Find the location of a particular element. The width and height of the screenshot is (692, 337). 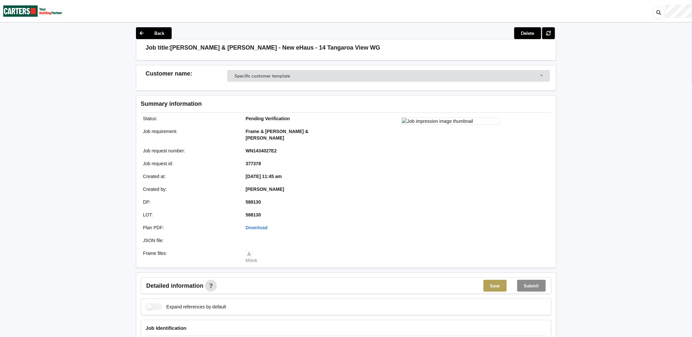

button: Save is located at coordinates (495, 286).